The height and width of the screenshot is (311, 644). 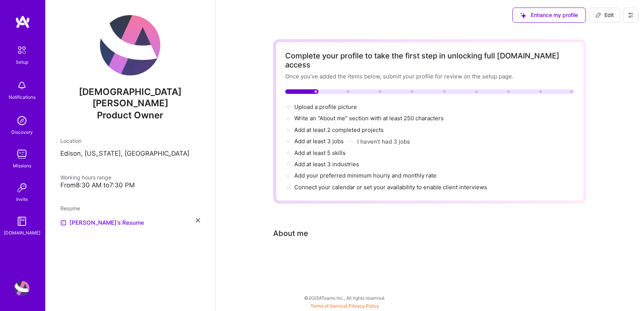 What do you see at coordinates (604, 15) in the screenshot?
I see `button: Edit` at bounding box center [604, 15].